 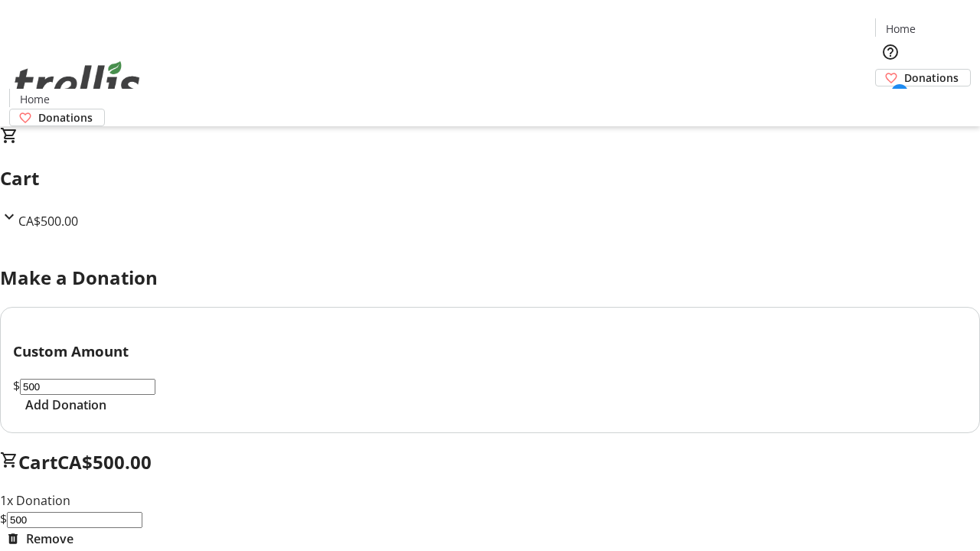 What do you see at coordinates (50, 538) in the screenshot?
I see `span: Remove` at bounding box center [50, 538].